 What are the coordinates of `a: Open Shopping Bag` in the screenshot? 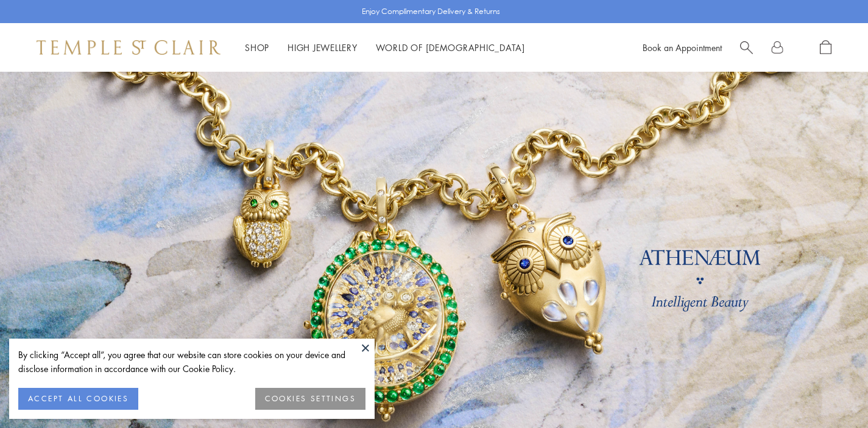 It's located at (825, 48).